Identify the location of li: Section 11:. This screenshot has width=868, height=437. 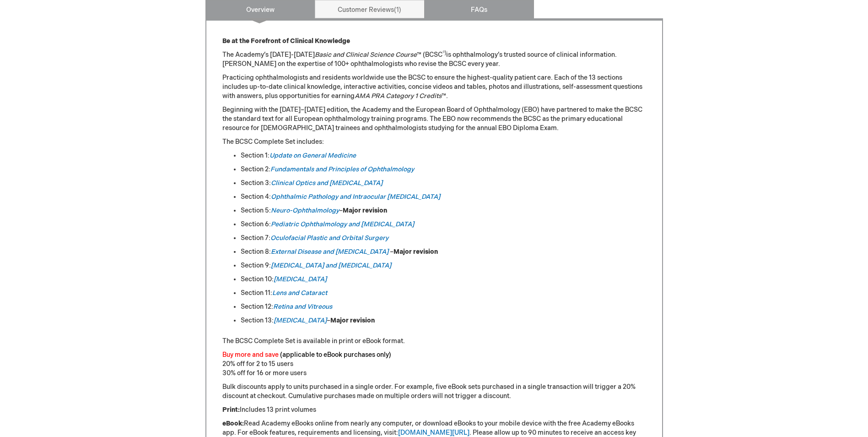
(444, 293).